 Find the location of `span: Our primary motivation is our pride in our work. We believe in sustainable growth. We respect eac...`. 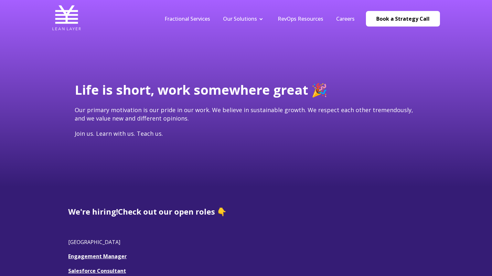

span: Our primary motivation is our pride in our work. We believe in sustainable growth. We respect eac... is located at coordinates (244, 114).